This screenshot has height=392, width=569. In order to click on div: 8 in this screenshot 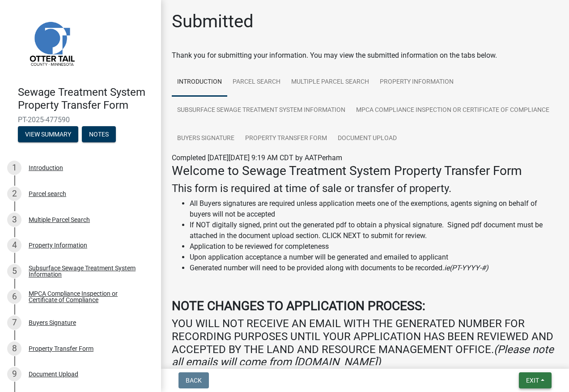, I will do `click(15, 349)`.